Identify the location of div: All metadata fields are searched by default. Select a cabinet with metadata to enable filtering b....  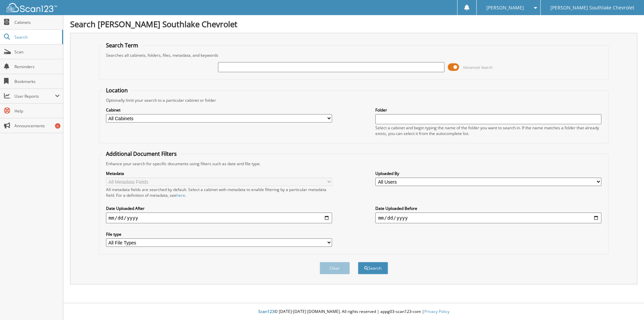
(219, 192).